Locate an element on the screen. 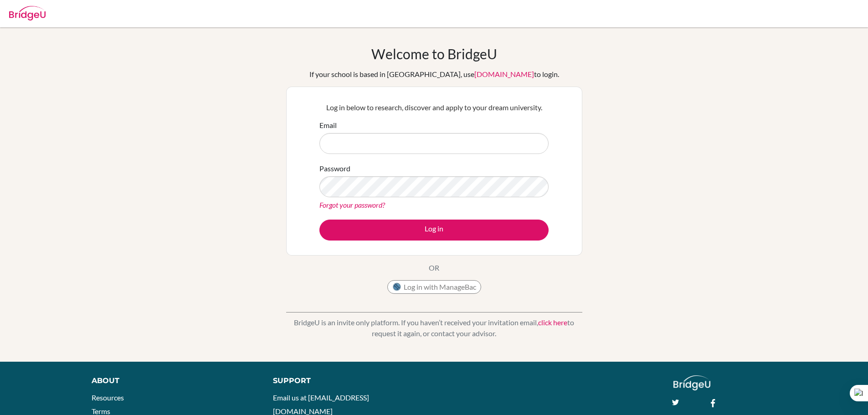 Image resolution: width=868 pixels, height=415 pixels. h1: Welcome to BridgeU is located at coordinates (434, 53).